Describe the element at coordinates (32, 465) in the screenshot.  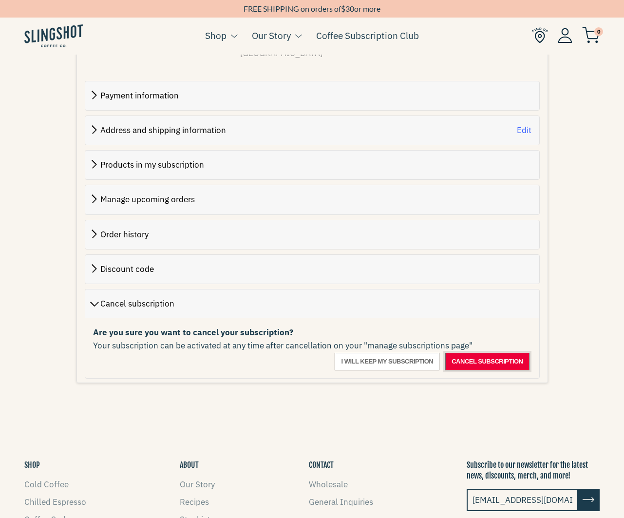
I see `button: SHOP` at that location.